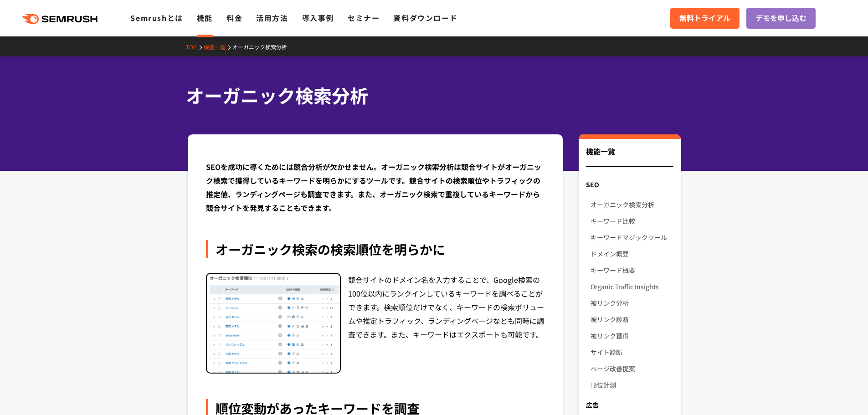 This screenshot has width=868, height=415. Describe the element at coordinates (156, 18) in the screenshot. I see `a: Semrushとは` at that location.